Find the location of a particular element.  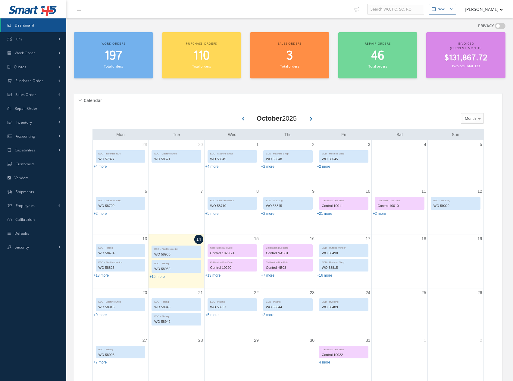

td: October 14, 2025 is located at coordinates (176, 261).